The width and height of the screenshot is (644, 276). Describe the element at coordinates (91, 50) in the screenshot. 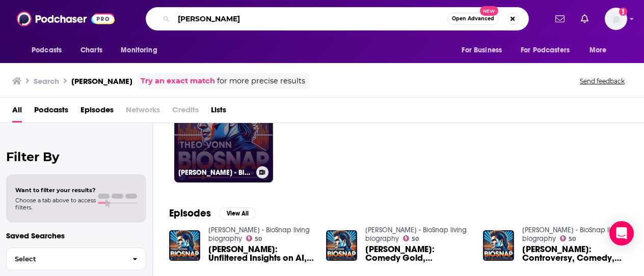

I see `a: Charts` at that location.